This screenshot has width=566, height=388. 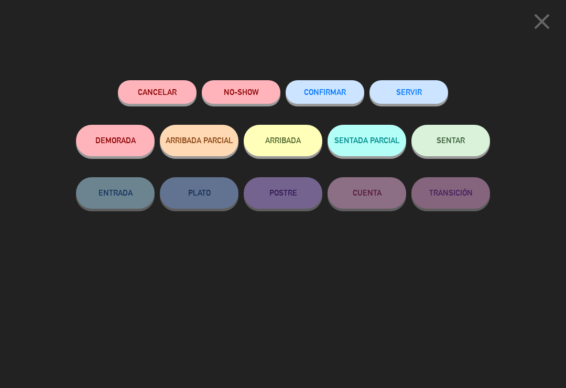 What do you see at coordinates (241, 92) in the screenshot?
I see `button: NO-SHOW` at bounding box center [241, 92].